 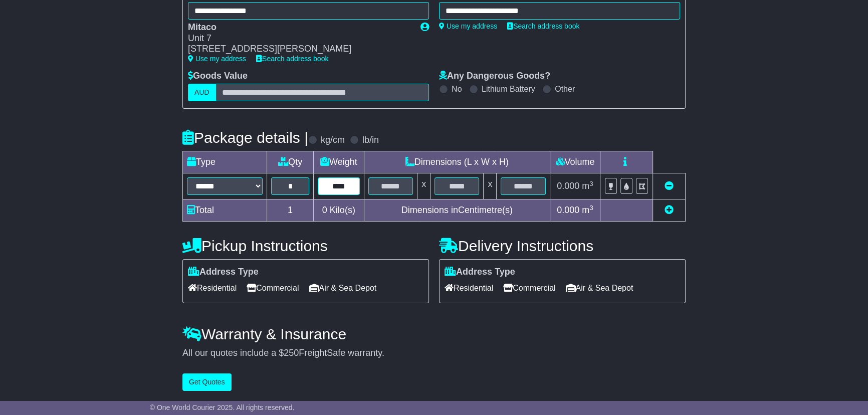 I want to click on td: Dimensions (L x W x H), so click(x=456, y=162).